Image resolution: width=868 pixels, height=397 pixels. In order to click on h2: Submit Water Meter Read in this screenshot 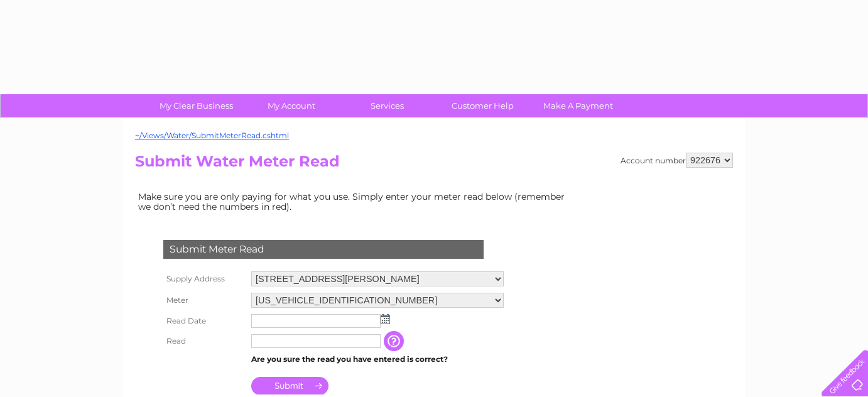, I will do `click(434, 165)`.